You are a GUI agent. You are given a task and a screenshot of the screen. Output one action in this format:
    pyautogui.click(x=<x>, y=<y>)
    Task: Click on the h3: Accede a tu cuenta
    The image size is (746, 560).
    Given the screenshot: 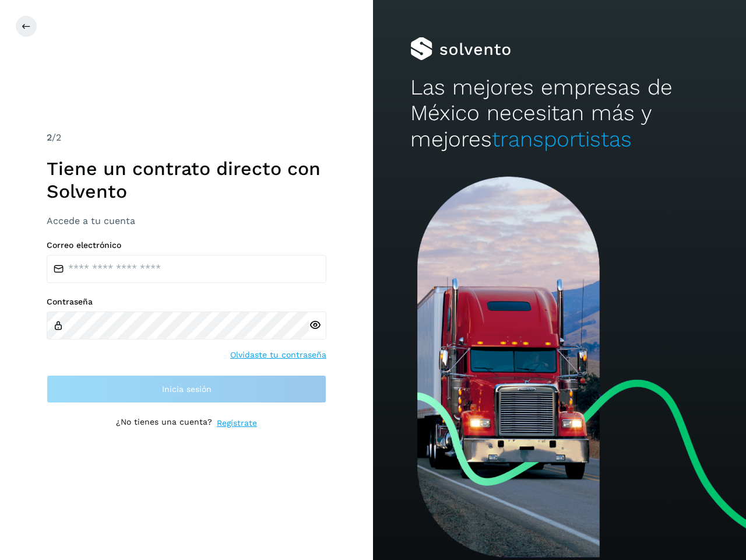 What is the action you would take?
    pyautogui.click(x=187, y=221)
    